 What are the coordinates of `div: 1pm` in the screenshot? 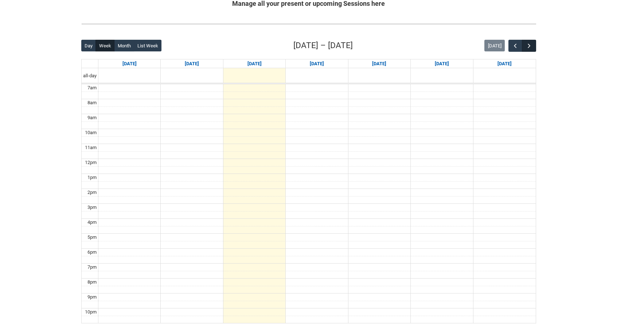 It's located at (92, 178).